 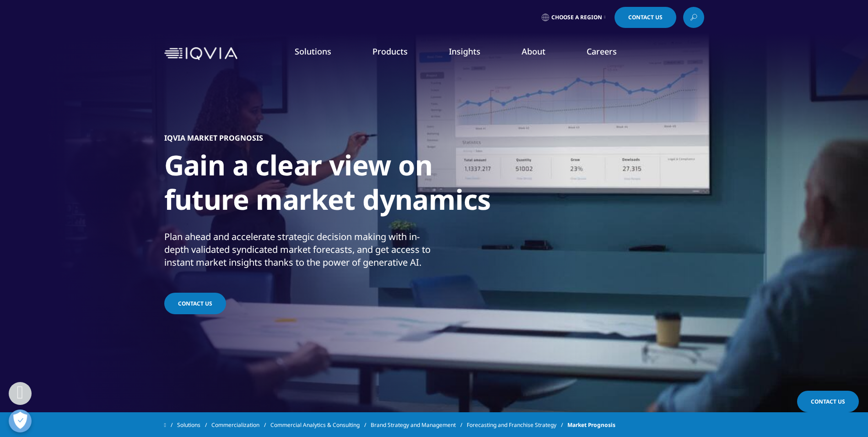 I want to click on span: CONTACT US, so click(x=195, y=303).